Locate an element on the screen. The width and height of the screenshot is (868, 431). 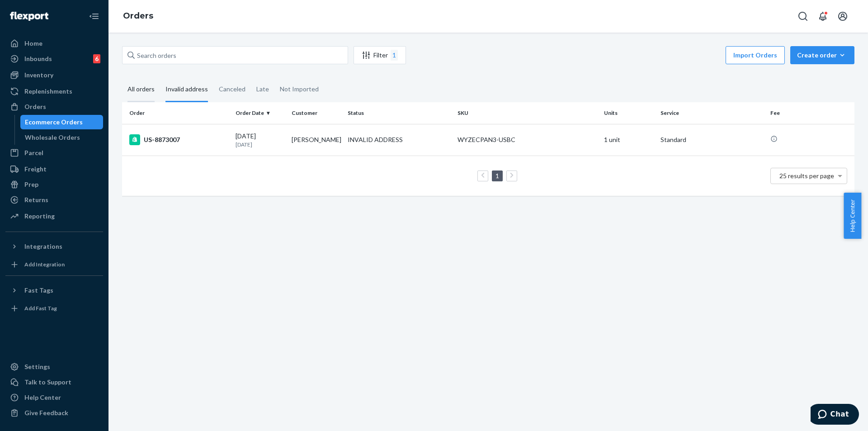
button: Import Orders is located at coordinates (755, 55).